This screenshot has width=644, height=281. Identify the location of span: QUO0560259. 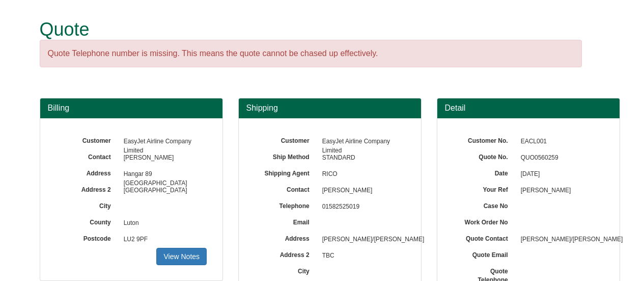
(561, 158).